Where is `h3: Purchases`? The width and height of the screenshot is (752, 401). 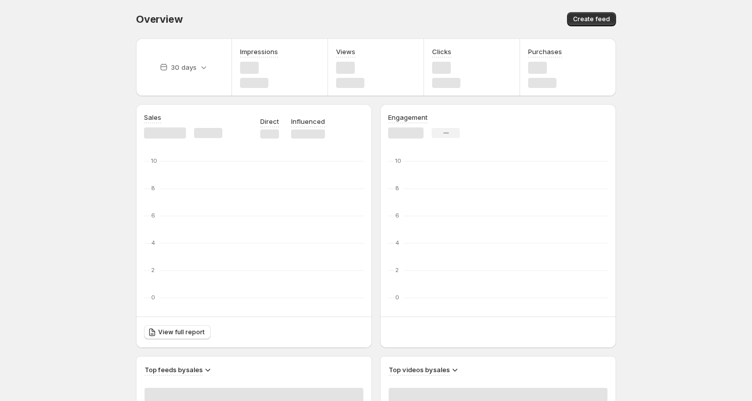 h3: Purchases is located at coordinates (545, 52).